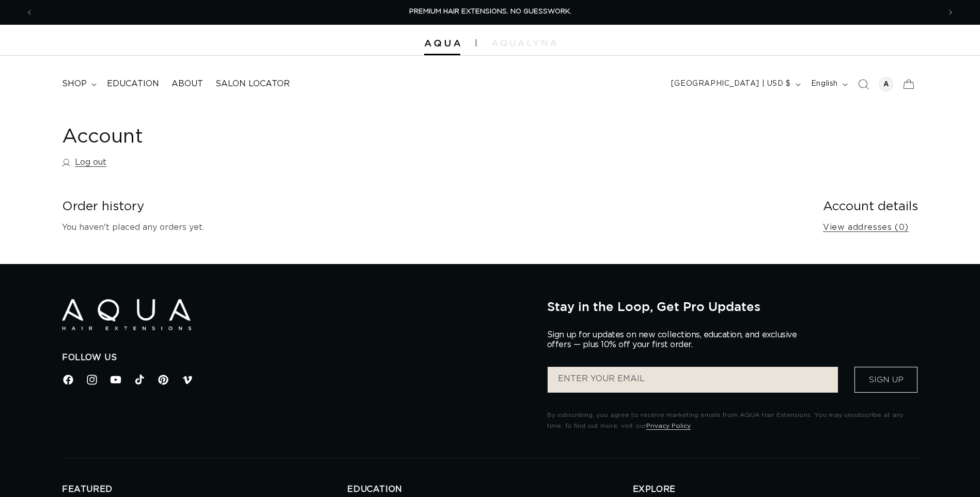 This screenshot has height=497, width=980. What do you see at coordinates (775, 489) in the screenshot?
I see `h2: EXPLORE` at bounding box center [775, 489].